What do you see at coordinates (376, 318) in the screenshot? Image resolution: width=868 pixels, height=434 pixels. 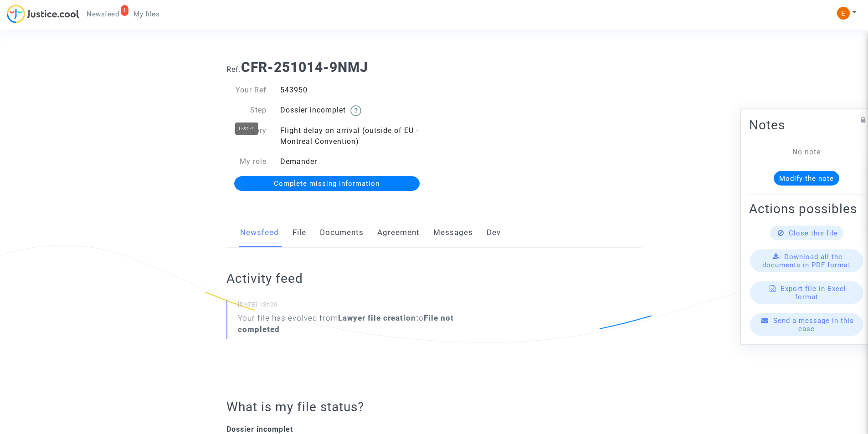 I see `b: Lawyer file creation` at bounding box center [376, 318].